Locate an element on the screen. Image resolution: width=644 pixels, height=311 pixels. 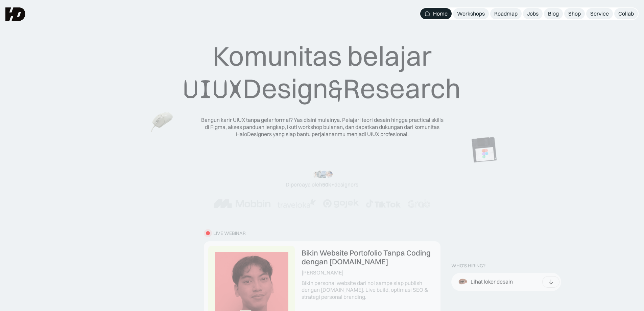
span: 50k+ is located at coordinates (328, 185).